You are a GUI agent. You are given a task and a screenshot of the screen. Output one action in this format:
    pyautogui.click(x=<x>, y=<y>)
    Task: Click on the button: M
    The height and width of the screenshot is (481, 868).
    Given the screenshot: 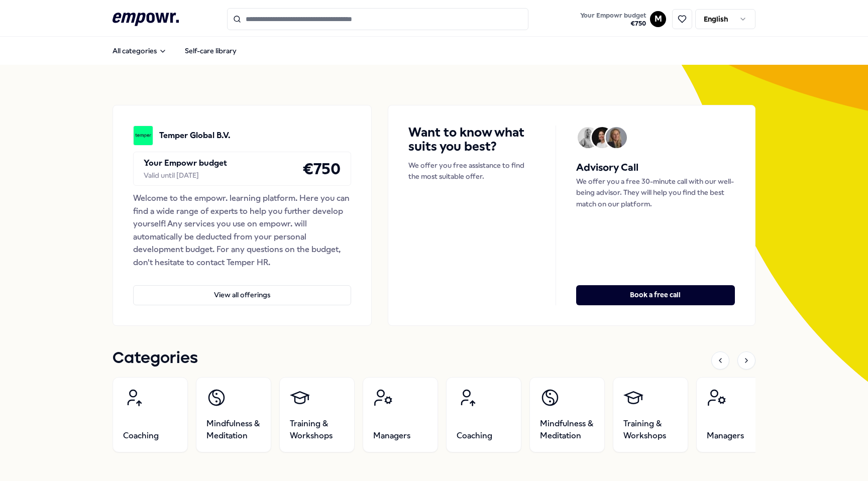 What is the action you would take?
    pyautogui.click(x=658, y=19)
    